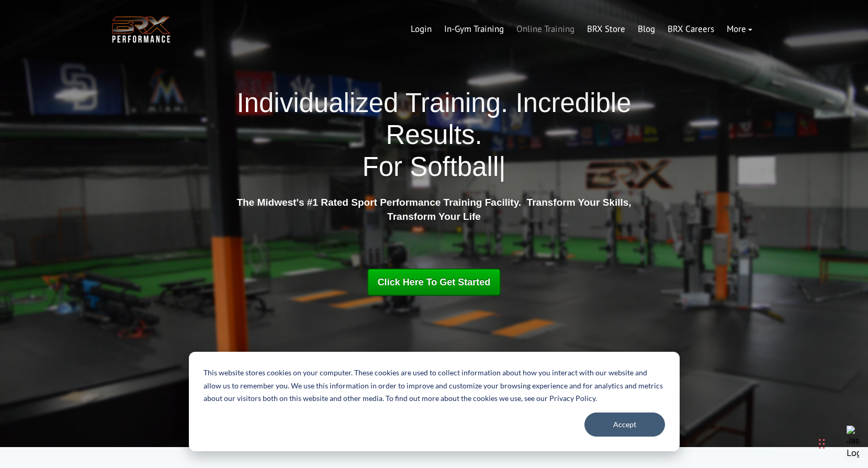 The width and height of the screenshot is (868, 468). Describe the element at coordinates (606, 29) in the screenshot. I see `a: BRX Store` at that location.